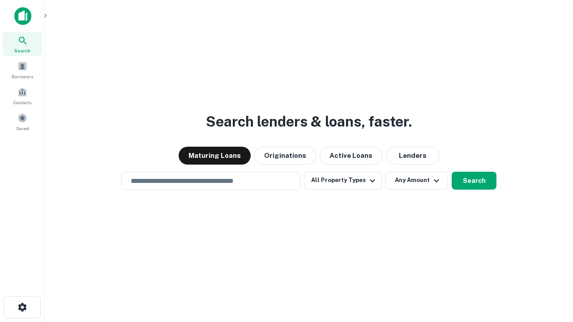 This screenshot has height=322, width=573. What do you see at coordinates (22, 102) in the screenshot?
I see `span: Contacts` at bounding box center [22, 102].